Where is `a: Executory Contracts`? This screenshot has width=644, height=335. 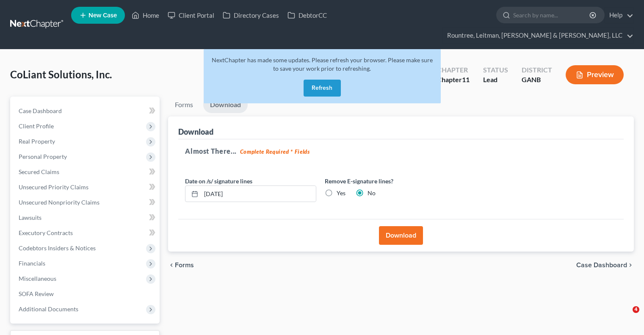
a: Executory Contracts is located at coordinates (86, 233).